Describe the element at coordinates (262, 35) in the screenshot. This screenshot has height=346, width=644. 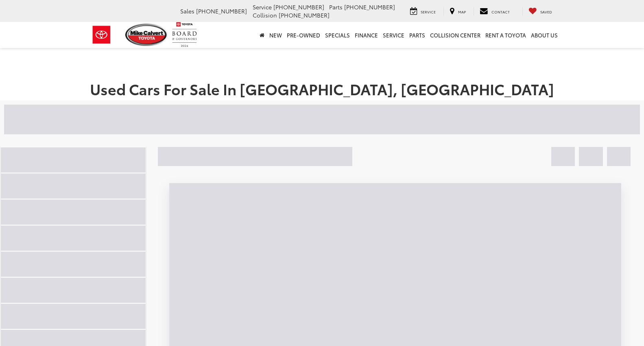
I see `a: Home` at that location.